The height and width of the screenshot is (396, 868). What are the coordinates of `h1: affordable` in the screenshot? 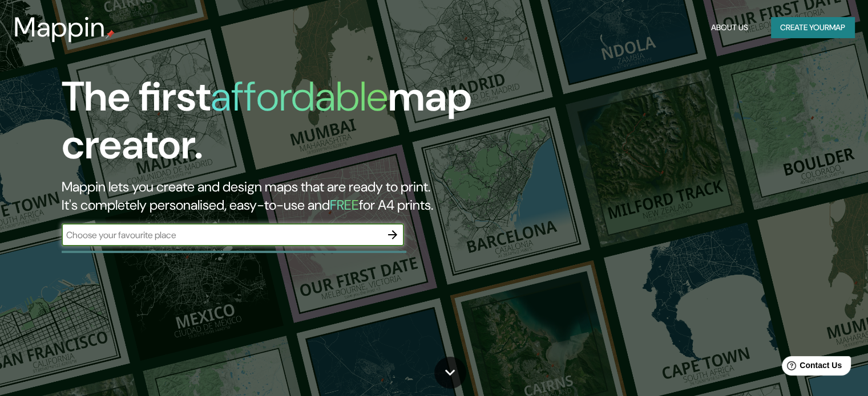 It's located at (299, 97).